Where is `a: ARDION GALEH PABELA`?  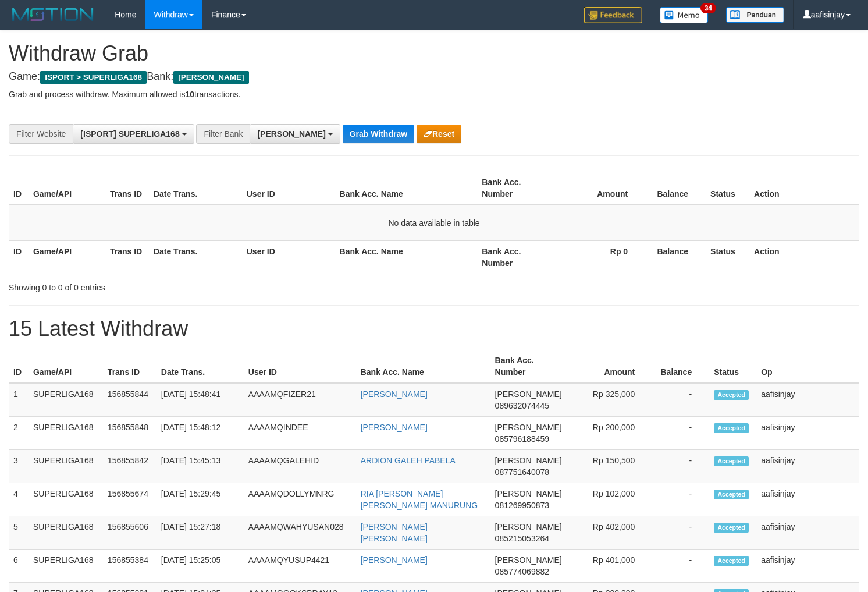
a: ARDION GALEH PABELA is located at coordinates (408, 461).